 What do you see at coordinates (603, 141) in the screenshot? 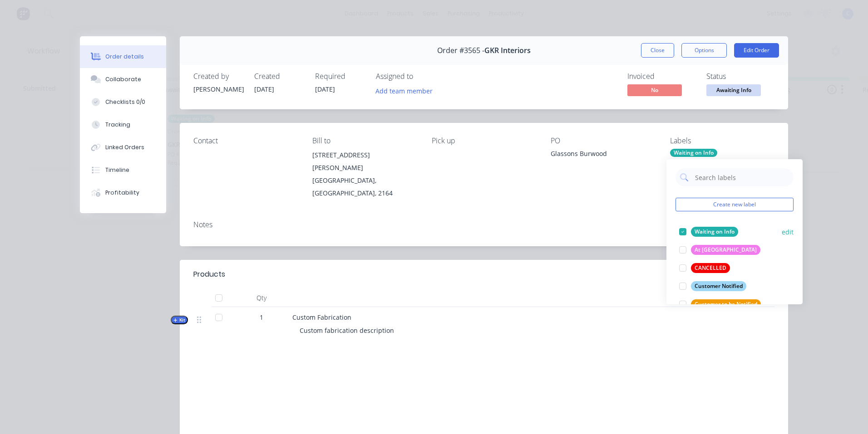
I see `div: PO` at bounding box center [603, 141].